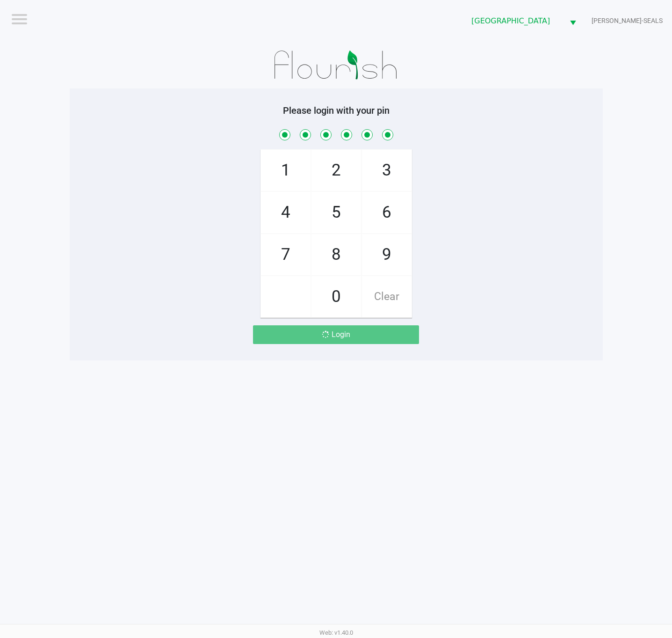  Describe the element at coordinates (387, 297) in the screenshot. I see `span: Clear` at that location.